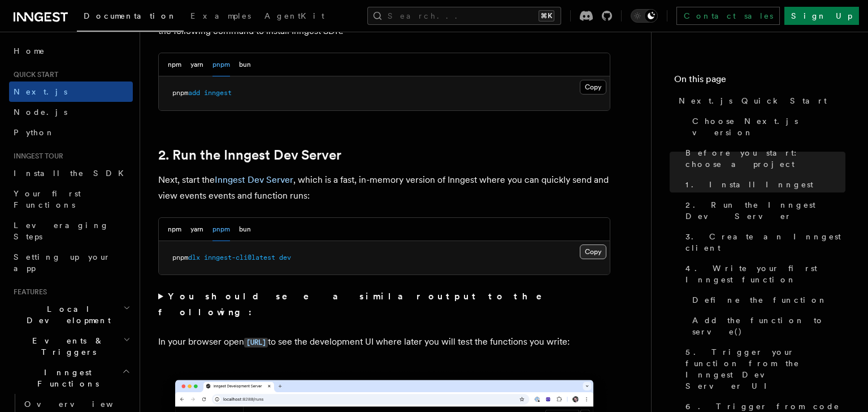  What do you see at coordinates (40, 112) in the screenshot?
I see `span: Node.js` at bounding box center [40, 112].